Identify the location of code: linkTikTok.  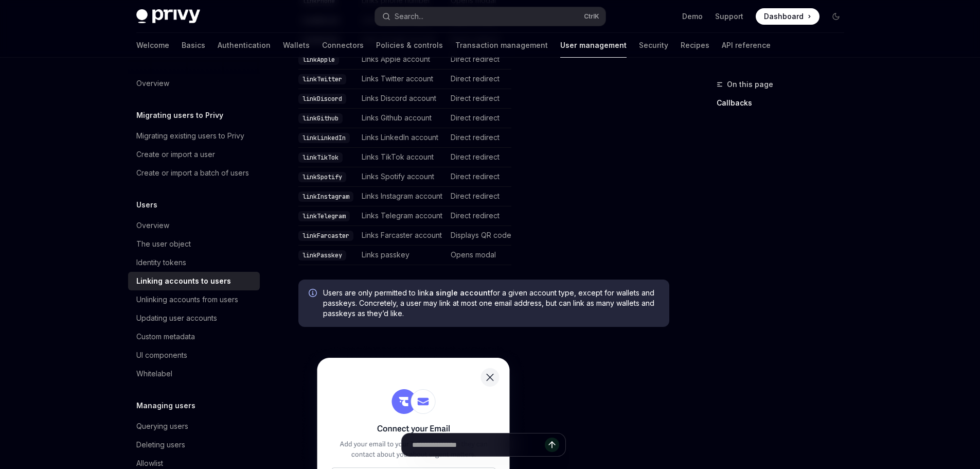
(321, 158).